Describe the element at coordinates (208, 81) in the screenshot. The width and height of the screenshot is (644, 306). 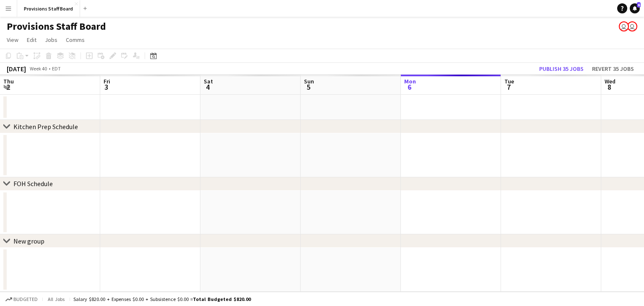
I see `span: Sat` at that location.